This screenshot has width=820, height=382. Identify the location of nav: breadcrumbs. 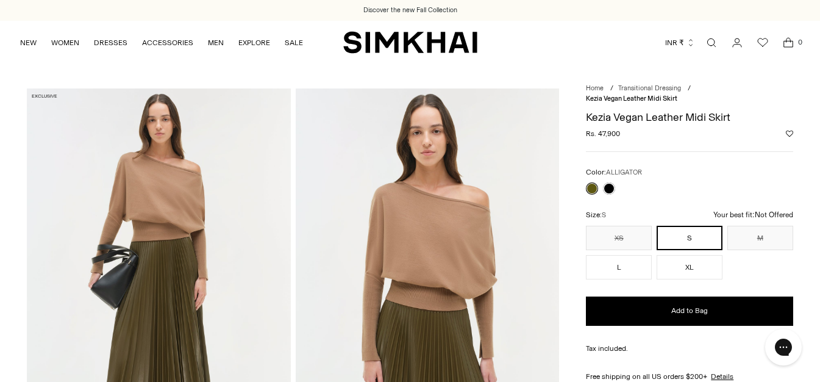
(689, 93).